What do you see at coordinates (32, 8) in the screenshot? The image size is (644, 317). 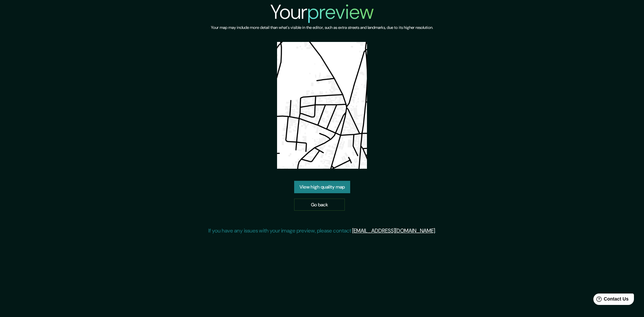 I see `span: Contact Us` at bounding box center [32, 8].